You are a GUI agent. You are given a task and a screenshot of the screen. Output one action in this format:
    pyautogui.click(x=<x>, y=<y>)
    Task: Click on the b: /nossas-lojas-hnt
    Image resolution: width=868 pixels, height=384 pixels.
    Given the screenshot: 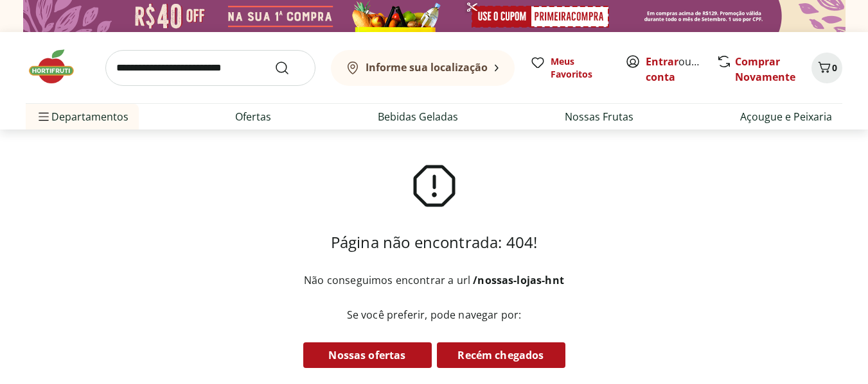 What is the action you would take?
    pyautogui.click(x=518, y=280)
    